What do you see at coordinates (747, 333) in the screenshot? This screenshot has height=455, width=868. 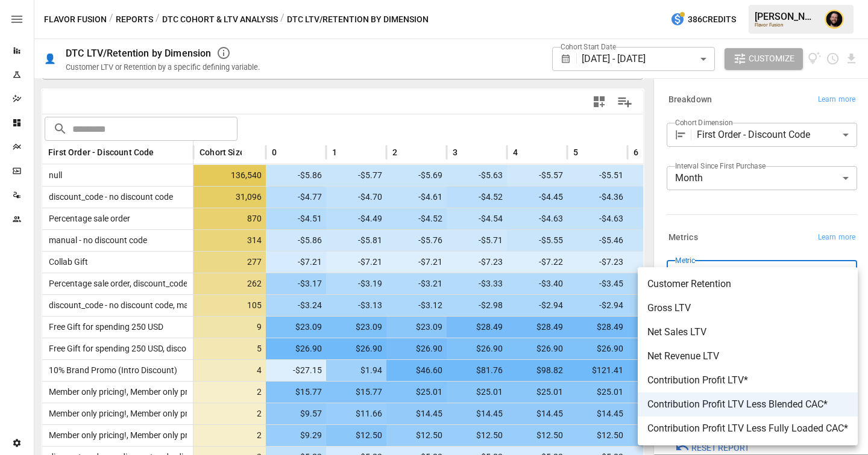 I see `span: Net Sales LTV` at bounding box center [747, 333].